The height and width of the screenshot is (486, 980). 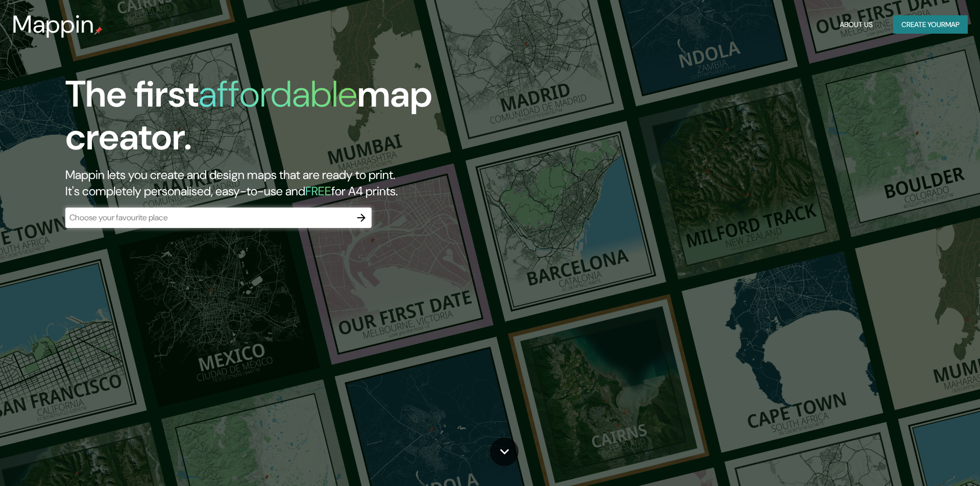 What do you see at coordinates (311, 183) in the screenshot?
I see `h2: Mappin lets you create and design maps that are ready to print. It's completely personalised, eas...` at bounding box center [311, 183].